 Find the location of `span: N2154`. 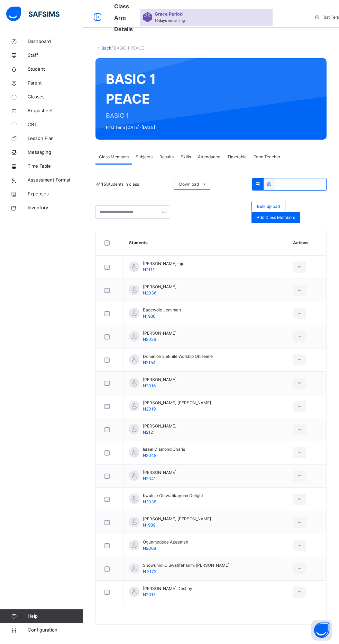

span: N2154 is located at coordinates (149, 362).